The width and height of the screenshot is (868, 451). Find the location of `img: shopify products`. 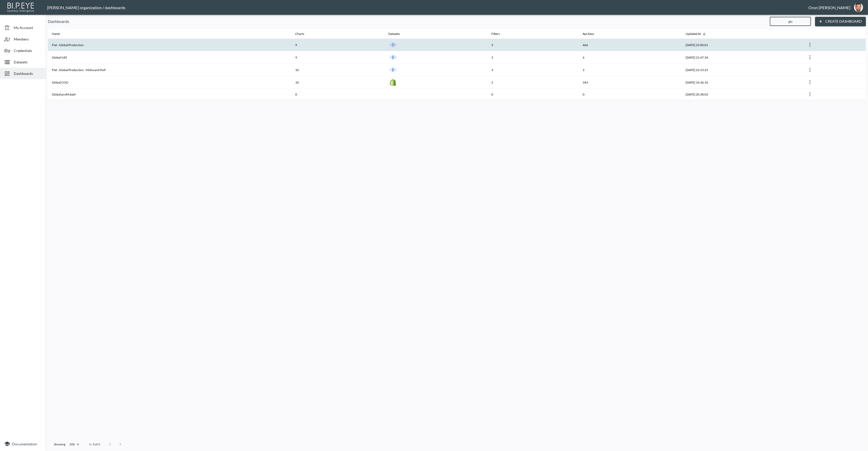

img: shopify products is located at coordinates (393, 82).